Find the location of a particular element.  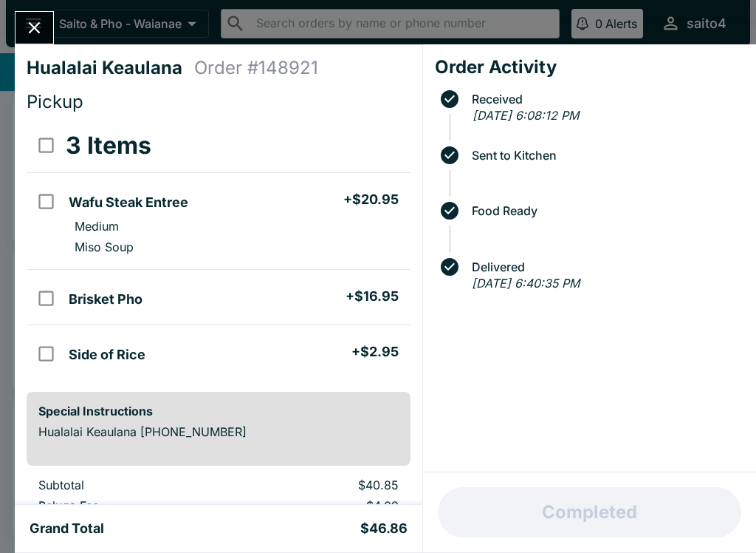

p: $4.09 is located at coordinates (326, 506).